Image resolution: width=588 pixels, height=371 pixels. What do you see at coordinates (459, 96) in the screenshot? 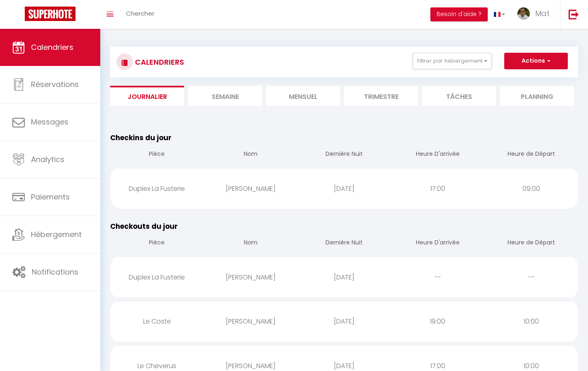
I see `li: Tâches` at bounding box center [459, 96].